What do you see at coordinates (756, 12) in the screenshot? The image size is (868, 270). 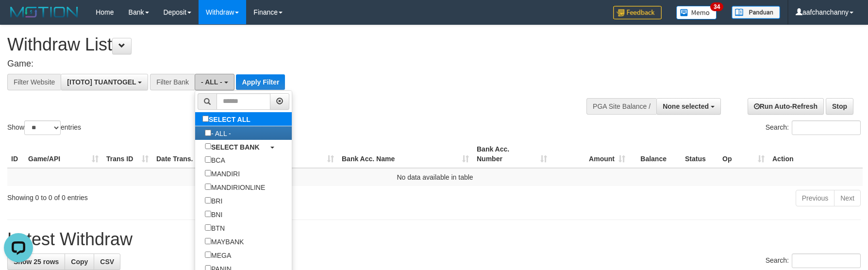 I see `img: panduan.png` at bounding box center [756, 12].